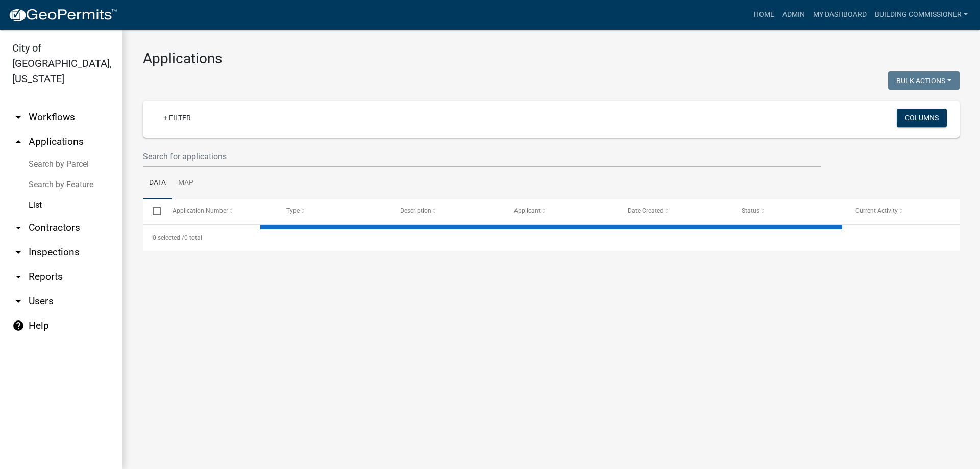 This screenshot has width=980, height=469. Describe the element at coordinates (219, 212) in the screenshot. I see `datatable-header-cell: Application Number` at that location.